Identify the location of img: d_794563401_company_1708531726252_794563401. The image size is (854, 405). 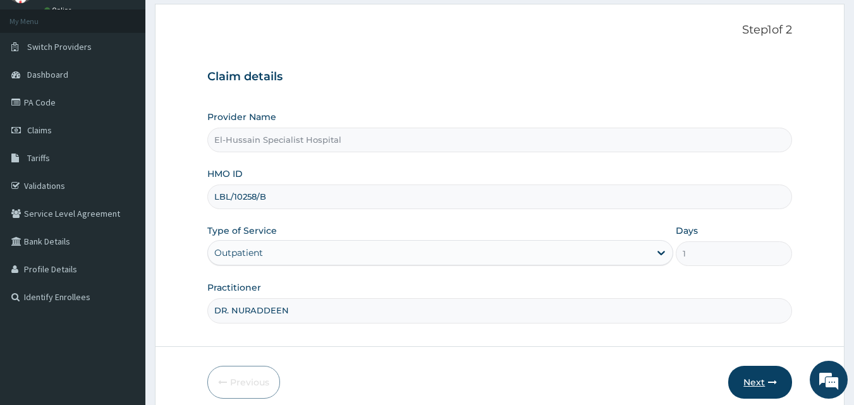
(37, 79).